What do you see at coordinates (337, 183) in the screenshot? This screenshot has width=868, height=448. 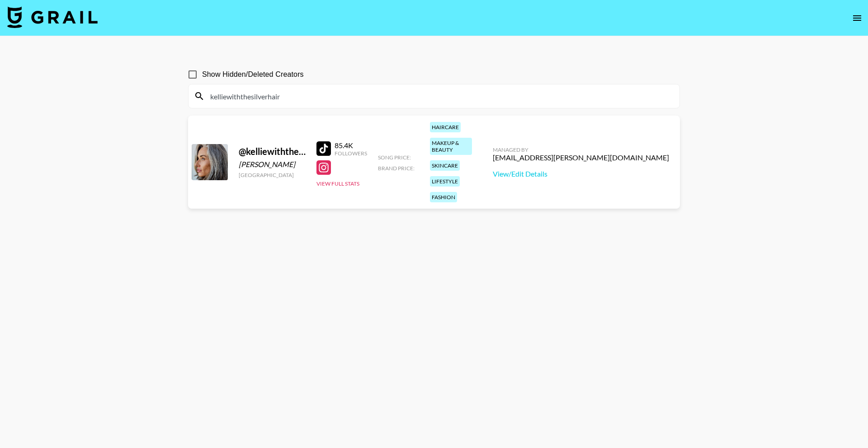 I see `button: View Full Stats` at bounding box center [337, 183].